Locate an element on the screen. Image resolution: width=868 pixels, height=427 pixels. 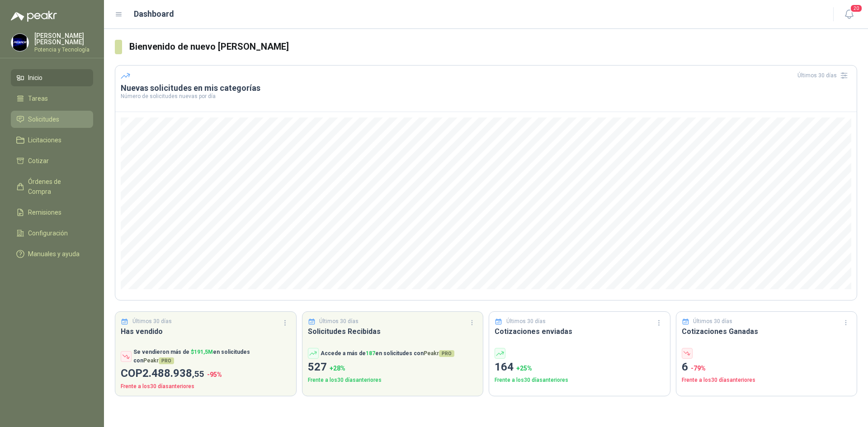
span: Cotizar is located at coordinates (39, 161).